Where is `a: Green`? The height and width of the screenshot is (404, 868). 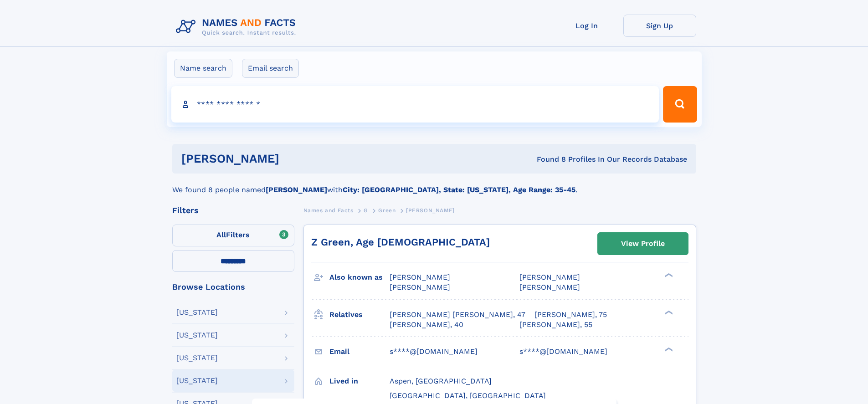 a: Green is located at coordinates (387, 210).